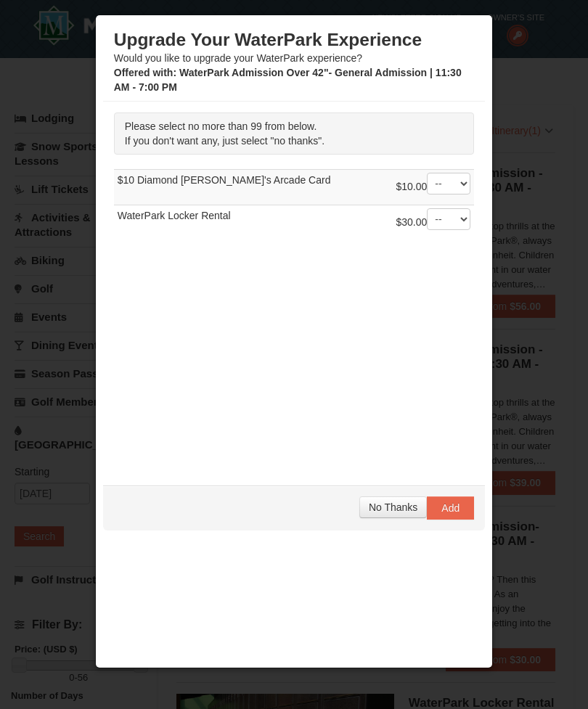  I want to click on span: Offered with, so click(143, 72).